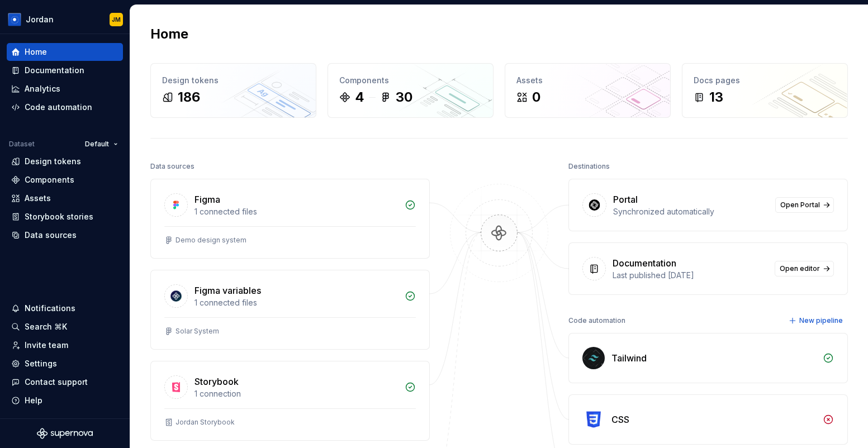 The width and height of the screenshot is (868, 448). What do you see at coordinates (169, 34) in the screenshot?
I see `h2: Home` at bounding box center [169, 34].